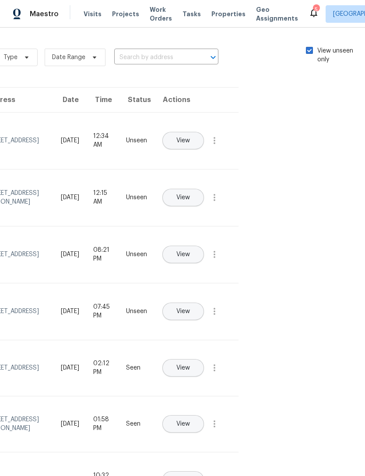  What do you see at coordinates (102, 141) in the screenshot?
I see `div: 12:34 AM` at bounding box center [102, 141].